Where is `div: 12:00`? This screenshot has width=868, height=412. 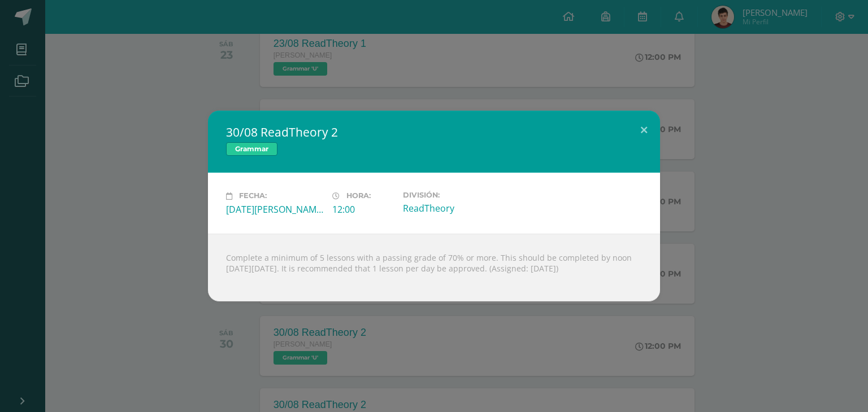
div: 12:00 is located at coordinates (363, 209).